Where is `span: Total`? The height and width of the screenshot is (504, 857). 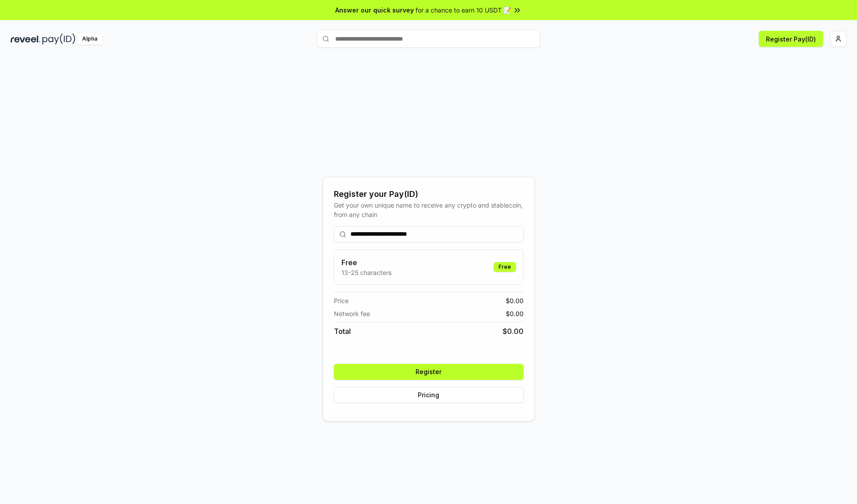 span: Total is located at coordinates (343, 331).